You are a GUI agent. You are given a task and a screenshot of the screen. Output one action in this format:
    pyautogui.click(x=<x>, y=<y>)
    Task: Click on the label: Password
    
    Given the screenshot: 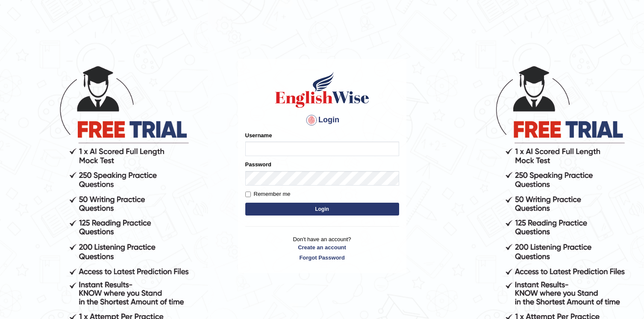 What is the action you would take?
    pyautogui.click(x=258, y=164)
    